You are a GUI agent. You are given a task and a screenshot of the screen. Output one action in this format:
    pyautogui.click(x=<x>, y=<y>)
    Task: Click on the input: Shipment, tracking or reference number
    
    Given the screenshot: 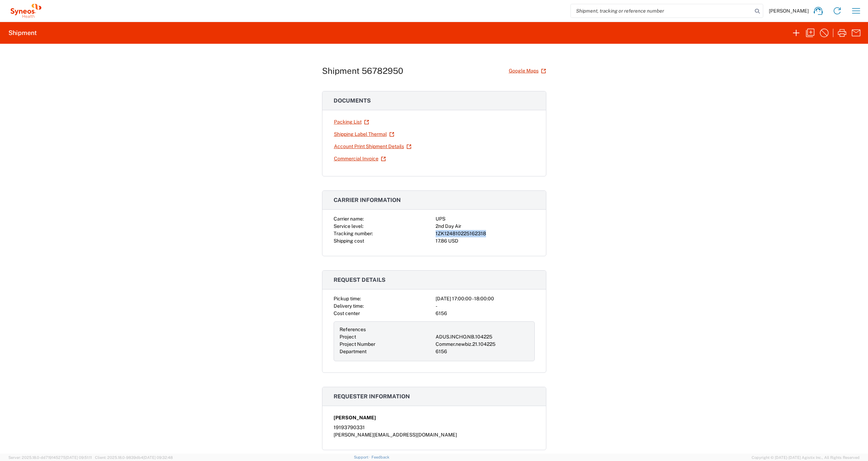 What is the action you would take?
    pyautogui.click(x=661, y=11)
    